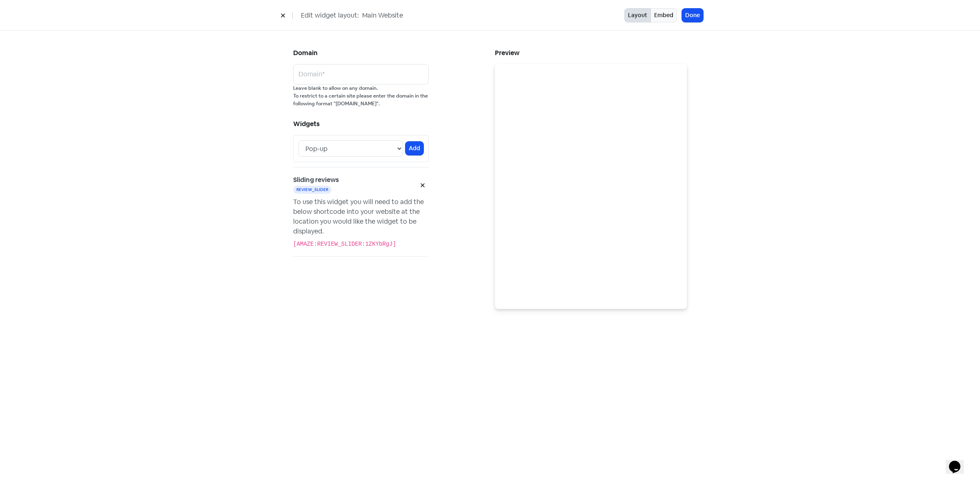 Image resolution: width=980 pixels, height=482 pixels. I want to click on button: Add, so click(415, 148).